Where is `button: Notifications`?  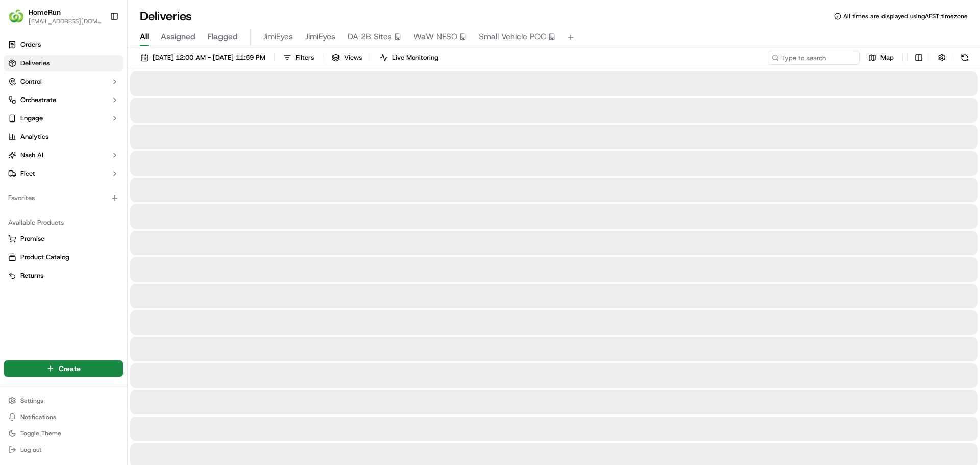 button: Notifications is located at coordinates (63, 417).